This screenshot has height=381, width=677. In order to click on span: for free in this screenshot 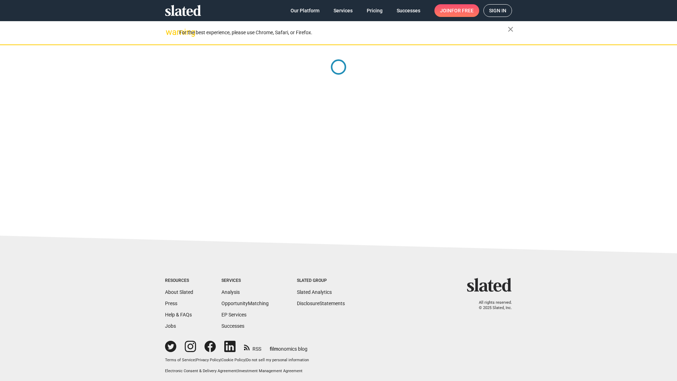, I will do `click(463, 11)`.